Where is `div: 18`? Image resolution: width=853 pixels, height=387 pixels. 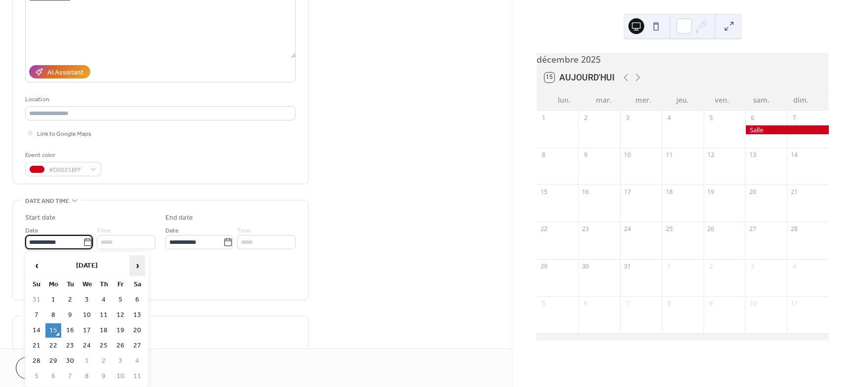 div: 18 is located at coordinates (669, 192).